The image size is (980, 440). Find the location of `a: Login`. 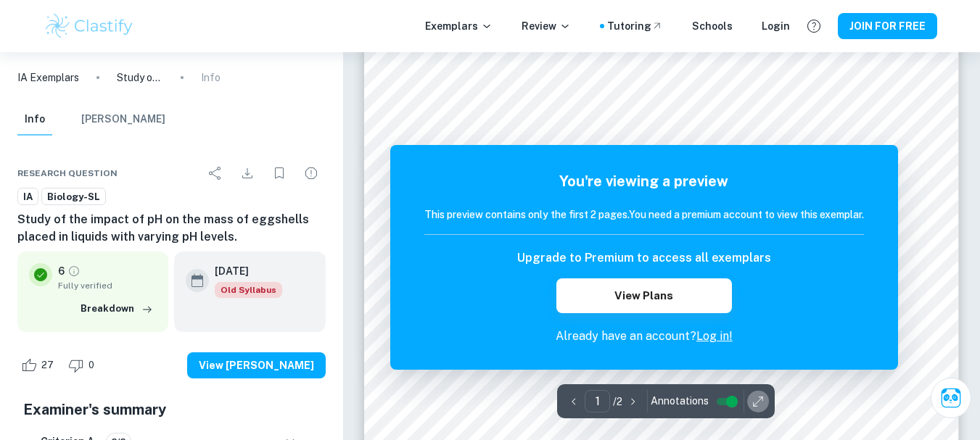

a: Login is located at coordinates (775, 26).